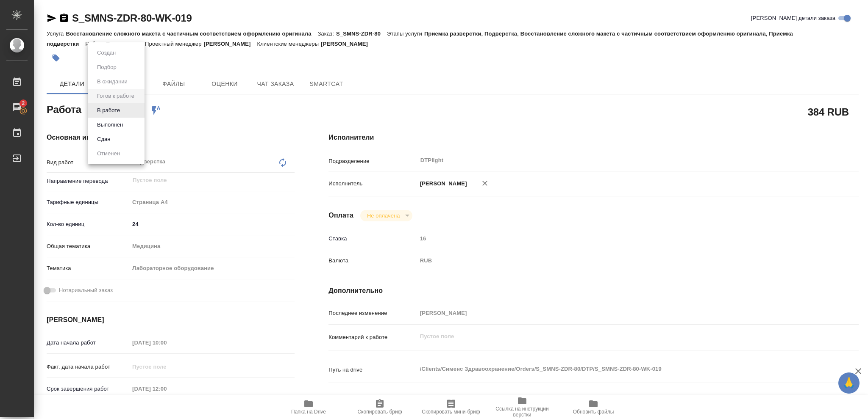 This screenshot has width=868, height=419. Describe the element at coordinates (107, 68) in the screenshot. I see `button: Подбор` at that location.